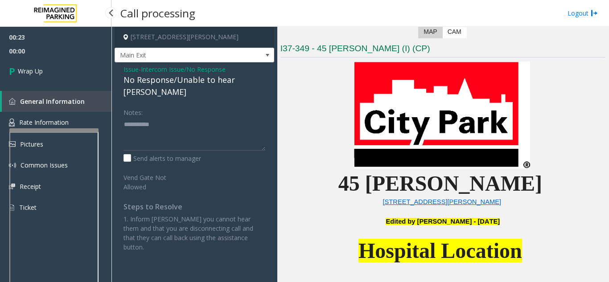  What do you see at coordinates (440, 251) in the screenshot?
I see `span: Hospital Location` at bounding box center [440, 251].